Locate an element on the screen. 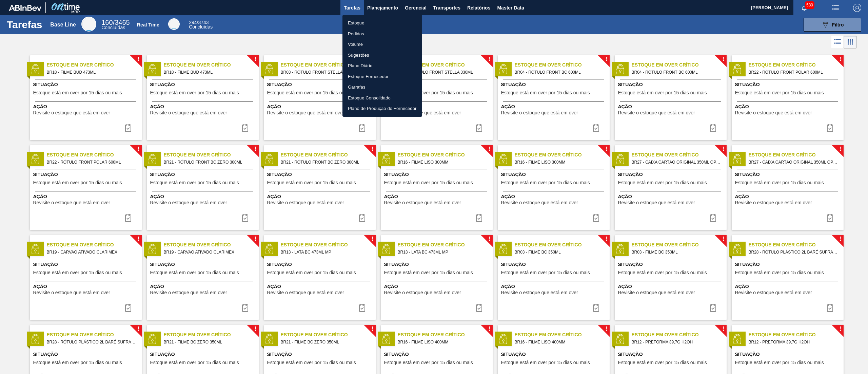  li: Sugestões is located at coordinates (382, 55).